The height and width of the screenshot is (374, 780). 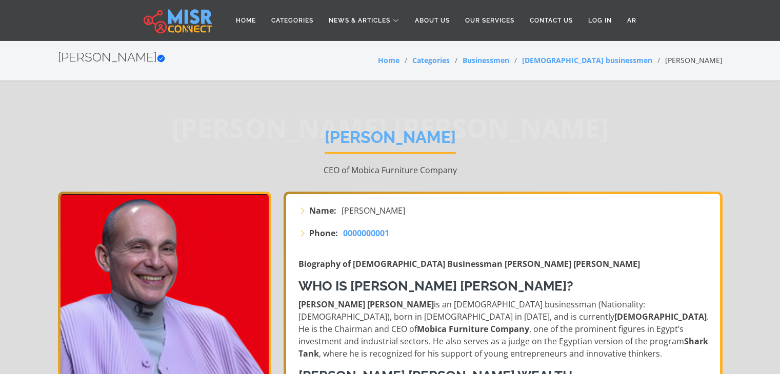 What do you see at coordinates (366, 233) in the screenshot?
I see `a: 0000000001` at bounding box center [366, 233].